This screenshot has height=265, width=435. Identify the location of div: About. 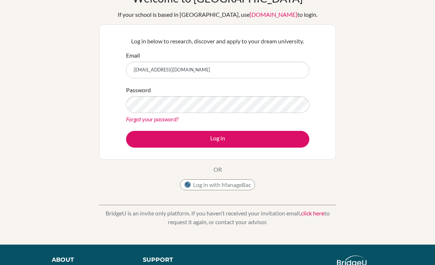
(89, 260).